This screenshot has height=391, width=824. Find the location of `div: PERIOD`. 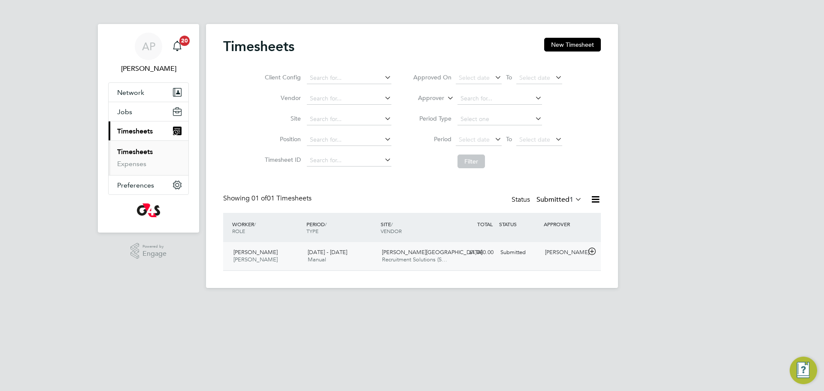

div: PERIOD is located at coordinates (341, 227).